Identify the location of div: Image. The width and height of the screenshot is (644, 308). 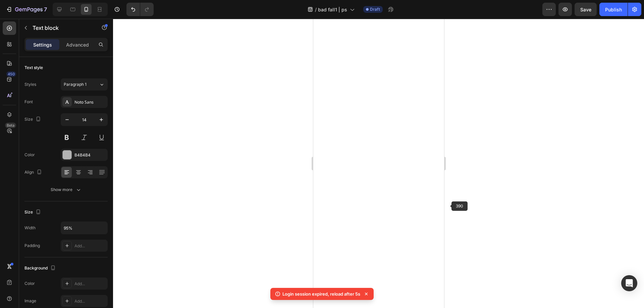
(30, 301).